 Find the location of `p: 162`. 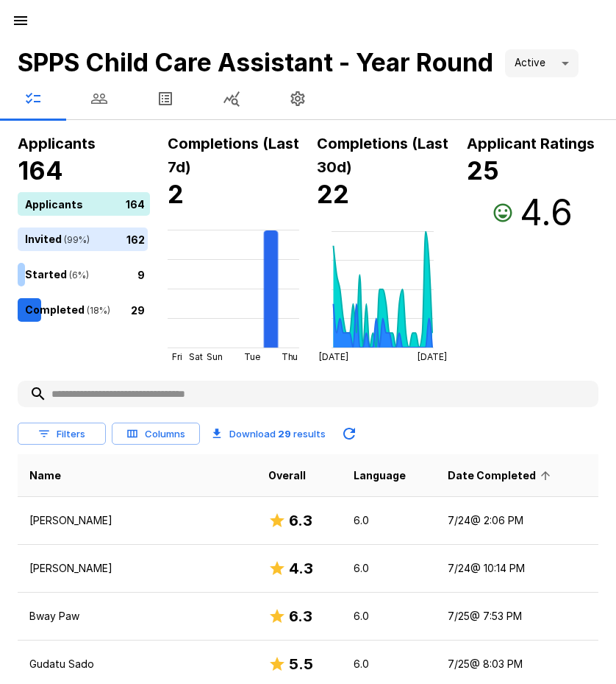

p: 162 is located at coordinates (135, 238).